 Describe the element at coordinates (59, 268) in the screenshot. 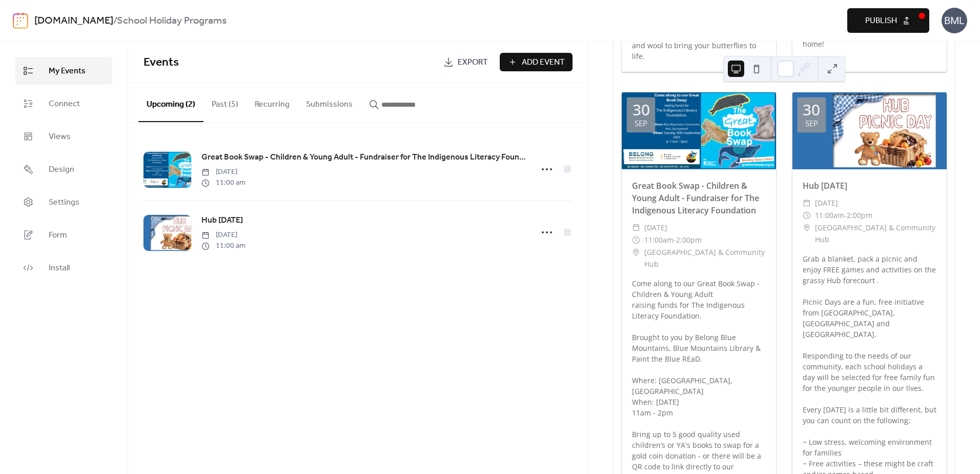

I see `span: Install` at that location.